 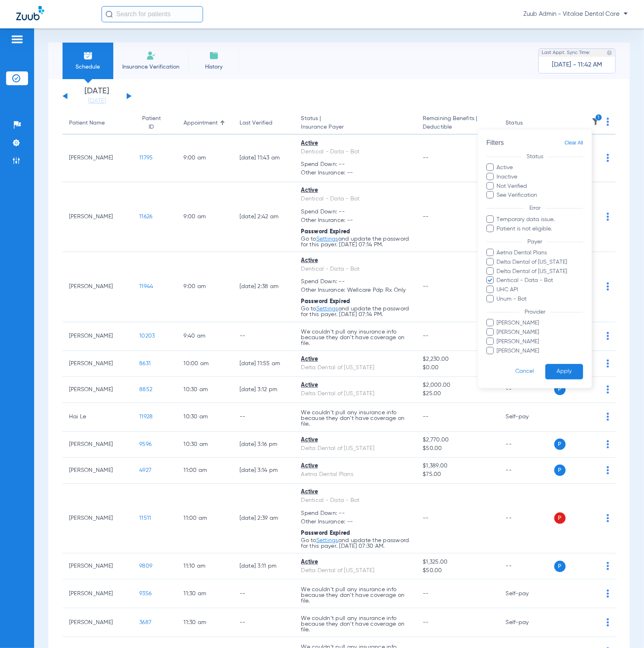 What do you see at coordinates (535, 209) in the screenshot?
I see `span: Error` at bounding box center [535, 209].